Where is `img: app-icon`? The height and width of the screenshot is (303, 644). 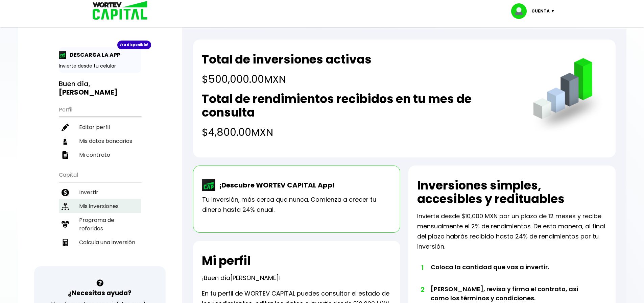
img: app-icon is located at coordinates (63, 55).